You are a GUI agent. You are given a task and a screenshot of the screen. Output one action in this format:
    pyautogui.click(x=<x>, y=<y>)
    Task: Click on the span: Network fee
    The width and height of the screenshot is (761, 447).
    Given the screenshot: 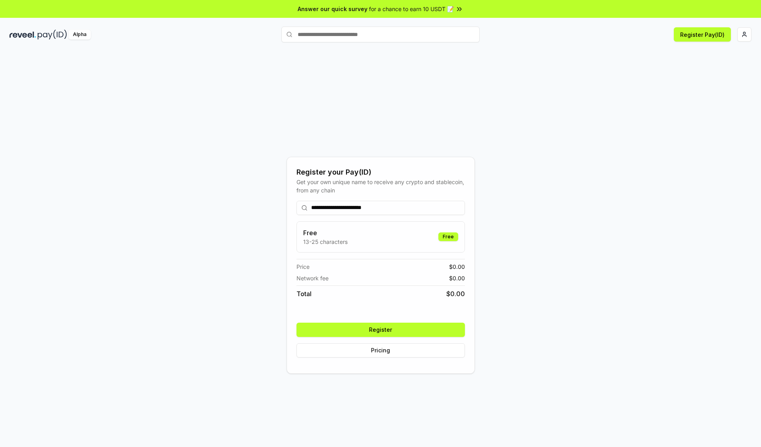 What is the action you would take?
    pyautogui.click(x=312, y=278)
    